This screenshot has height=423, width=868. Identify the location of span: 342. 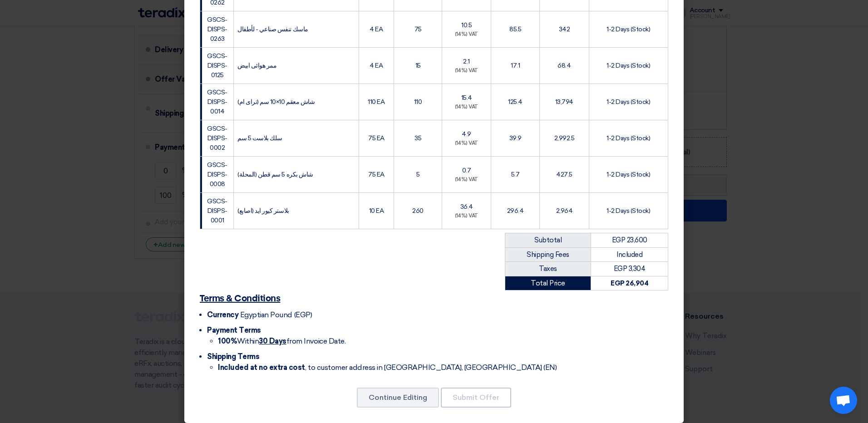
(564, 29).